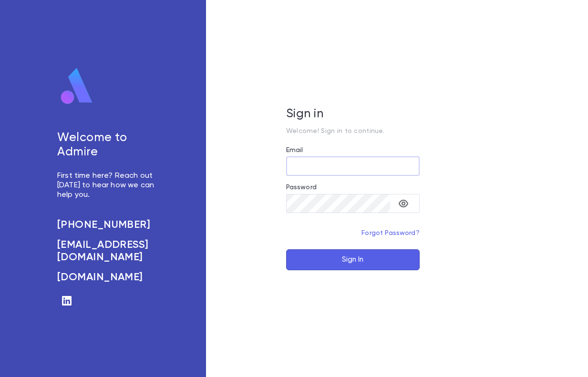 This screenshot has width=588, height=377. Describe the element at coordinates (403, 203) in the screenshot. I see `button: toggle password visibility` at that location.